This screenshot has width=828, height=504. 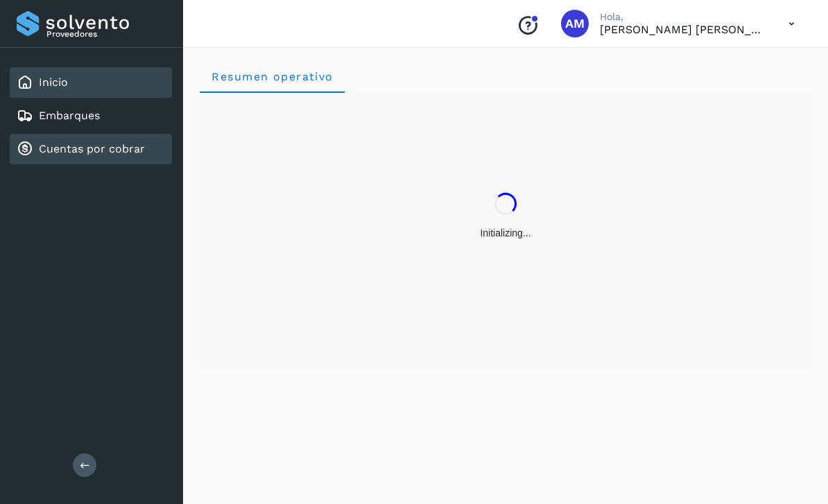 I want to click on div: Cuentas por cobrar, so click(x=91, y=149).